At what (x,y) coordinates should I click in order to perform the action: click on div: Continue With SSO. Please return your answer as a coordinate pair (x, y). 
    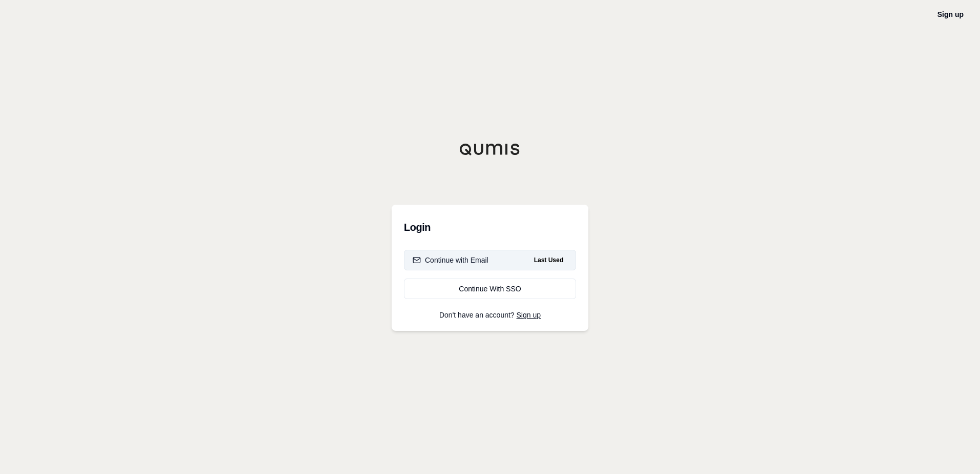
    Looking at the image, I should click on (490, 289).